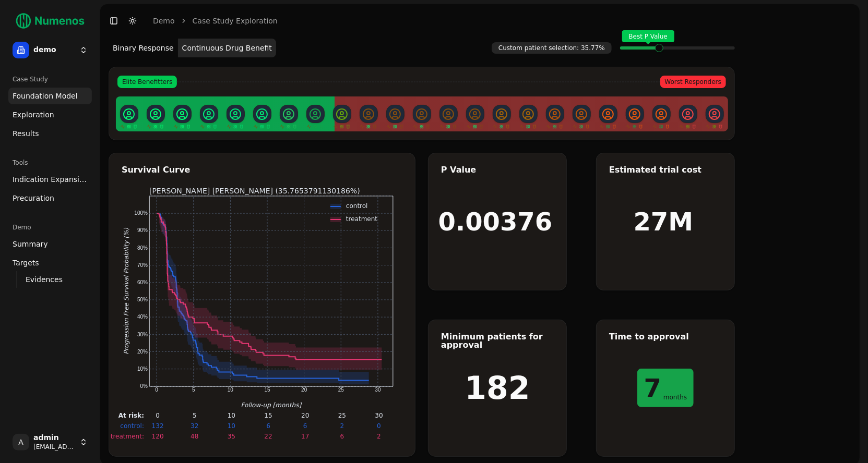  I want to click on div: Survival Curve, so click(262, 170).